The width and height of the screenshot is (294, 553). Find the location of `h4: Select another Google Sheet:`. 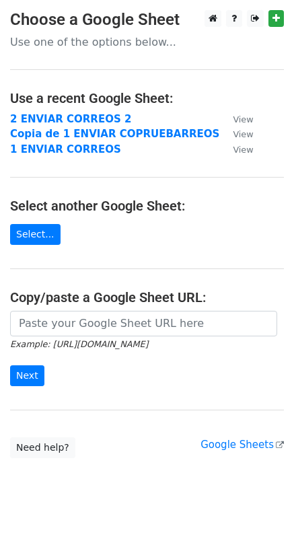

h4: Select another Google Sheet: is located at coordinates (147, 206).